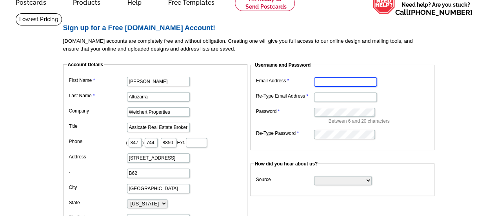 Image resolution: width=496 pixels, height=216 pixels. What do you see at coordinates (285, 180) in the screenshot?
I see `label: Source` at bounding box center [285, 180].